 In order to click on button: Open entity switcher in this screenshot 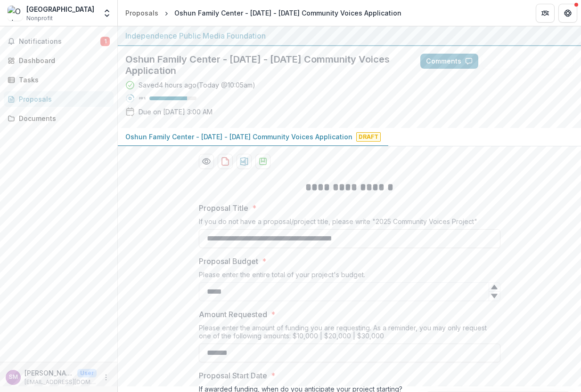, I will do `click(107, 13)`.